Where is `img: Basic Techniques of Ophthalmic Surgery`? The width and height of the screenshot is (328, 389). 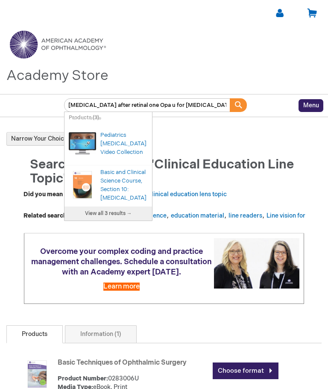 img: Basic Techniques of Ophthalmic Surgery is located at coordinates (37, 374).